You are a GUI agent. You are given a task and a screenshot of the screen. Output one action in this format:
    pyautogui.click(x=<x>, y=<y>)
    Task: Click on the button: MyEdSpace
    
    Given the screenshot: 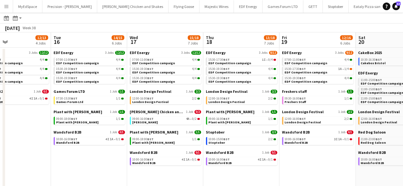 What is the action you would take?
    pyautogui.click(x=28, y=6)
    